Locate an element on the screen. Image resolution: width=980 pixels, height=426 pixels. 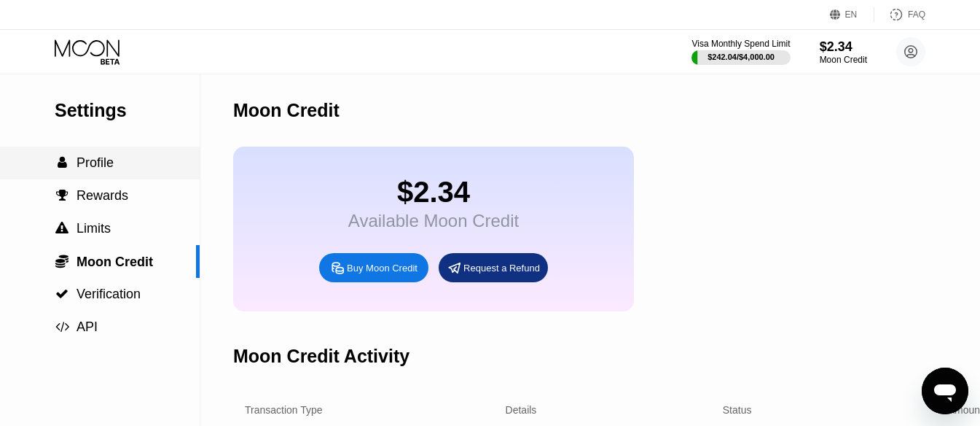
span: API is located at coordinates (87, 326).